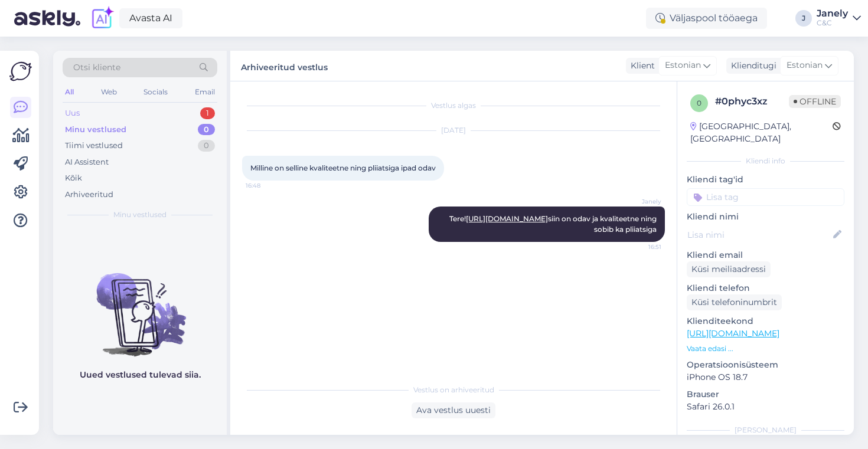  What do you see at coordinates (832, 23) in the screenshot?
I see `div: C&C` at bounding box center [832, 23].